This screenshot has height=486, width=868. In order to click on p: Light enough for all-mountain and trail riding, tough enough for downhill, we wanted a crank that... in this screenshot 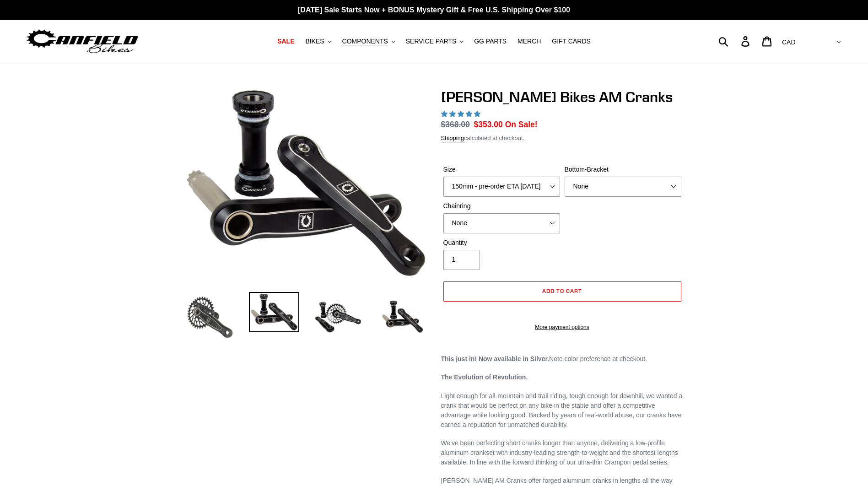, I will do `click(562, 411)`.